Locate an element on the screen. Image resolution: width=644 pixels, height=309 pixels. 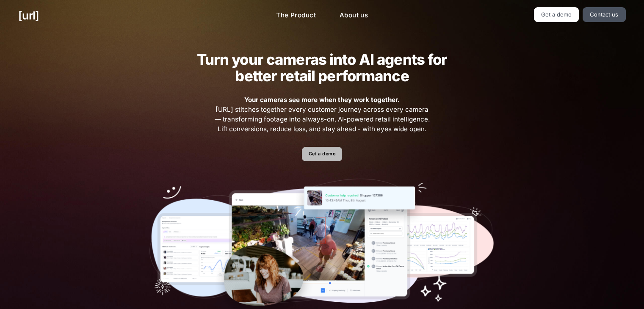
a: About us is located at coordinates (354, 15).